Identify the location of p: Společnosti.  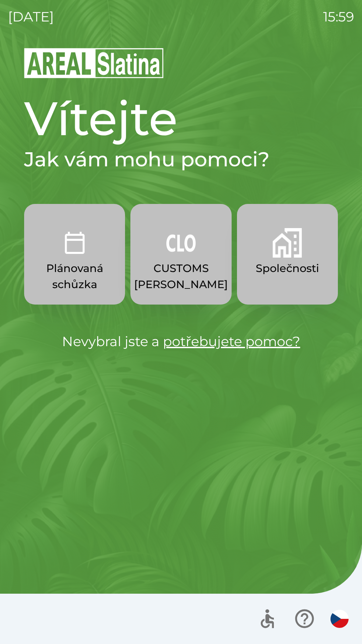
(288, 268).